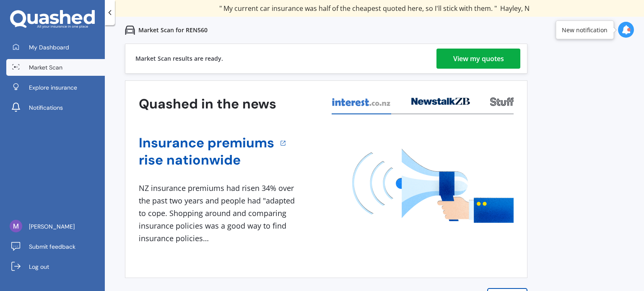  I want to click on img: car.f15378c7a67c060ca3f3.svg, so click(130, 30).